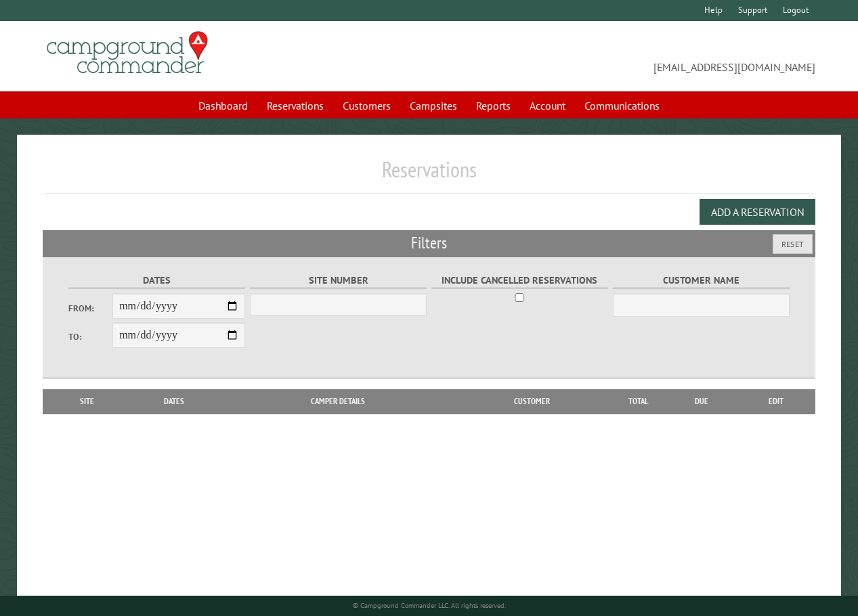 The height and width of the screenshot is (616, 858). What do you see at coordinates (86, 401) in the screenshot?
I see `th: Site` at bounding box center [86, 401].